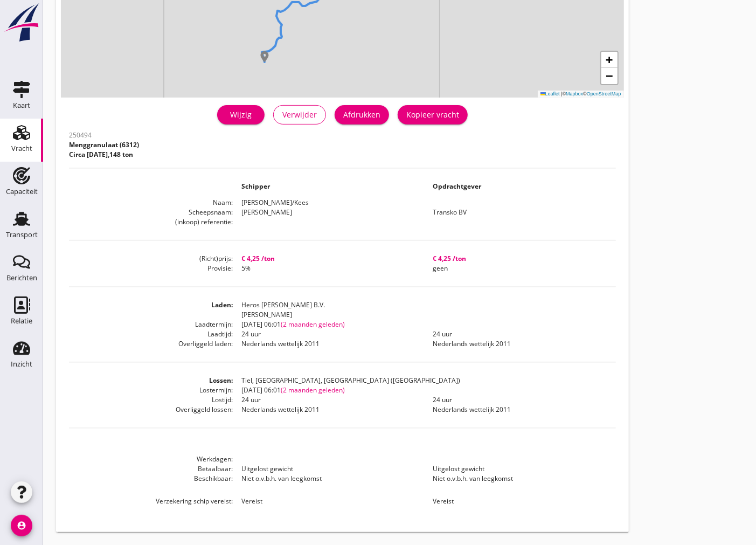  I want to click on div: Inzicht, so click(22, 364).